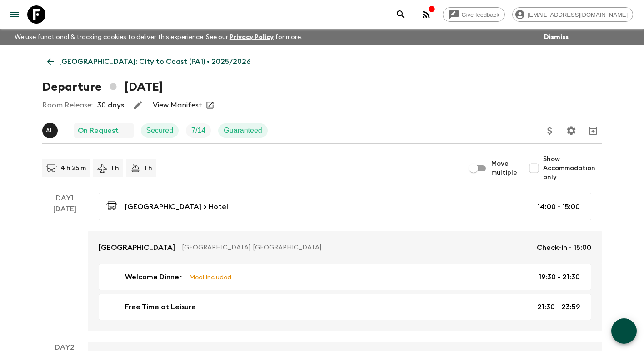 The width and height of the screenshot is (644, 351). I want to click on button: AL, so click(51, 131).